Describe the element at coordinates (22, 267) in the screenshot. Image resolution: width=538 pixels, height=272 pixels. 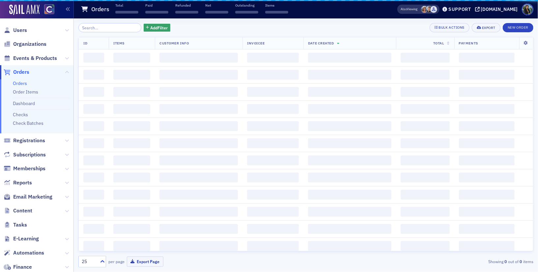
I see `span: Finance` at that location.